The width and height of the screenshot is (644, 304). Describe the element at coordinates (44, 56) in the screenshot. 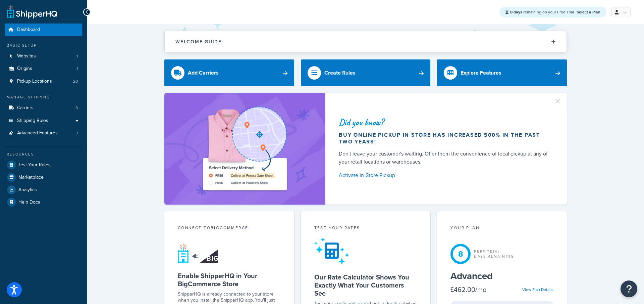

I see `a: Websites1` at that location.